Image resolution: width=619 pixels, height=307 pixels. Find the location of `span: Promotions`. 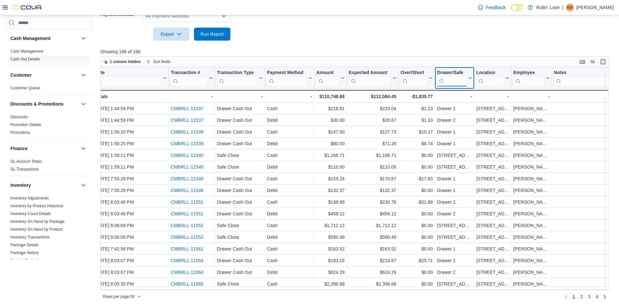

span: Promotions is located at coordinates (20, 133).